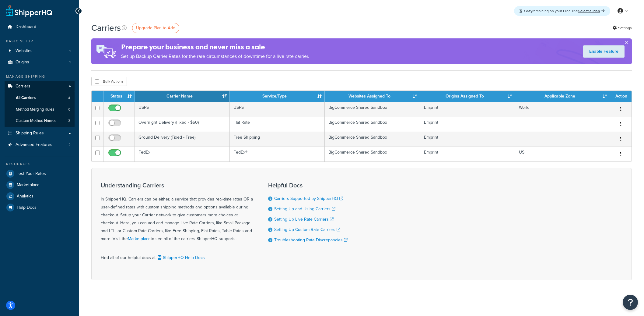  I want to click on li: Help Docs, so click(40, 208).